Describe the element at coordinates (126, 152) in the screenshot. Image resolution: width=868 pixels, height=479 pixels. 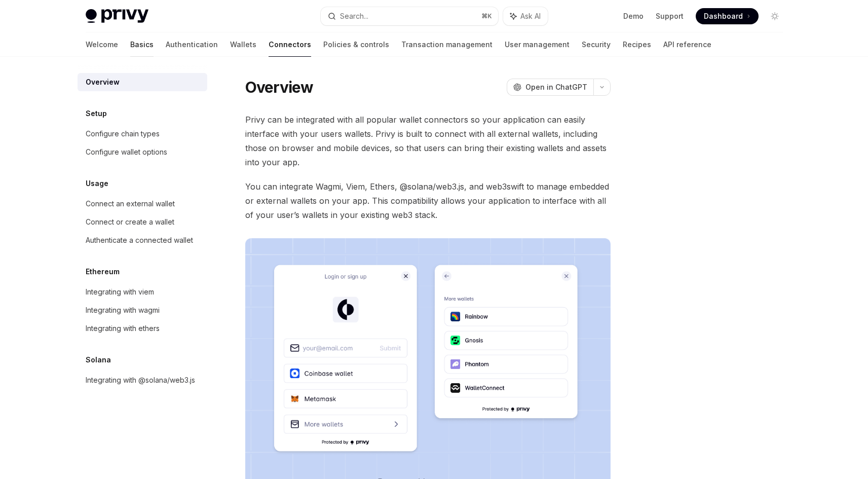
I see `div: Configure wallet options` at that location.